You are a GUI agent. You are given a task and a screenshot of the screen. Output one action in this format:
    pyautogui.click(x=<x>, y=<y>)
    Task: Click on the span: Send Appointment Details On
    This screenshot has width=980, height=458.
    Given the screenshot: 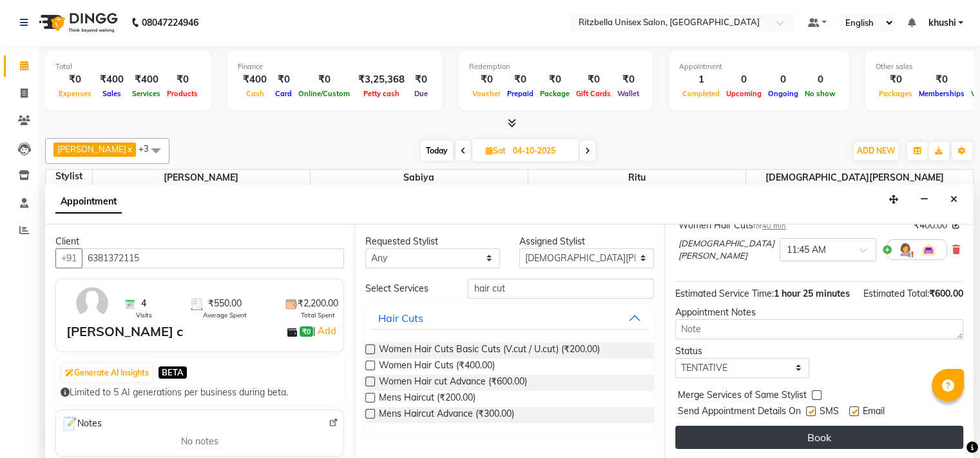 What is the action you would take?
    pyautogui.click(x=738, y=412)
    